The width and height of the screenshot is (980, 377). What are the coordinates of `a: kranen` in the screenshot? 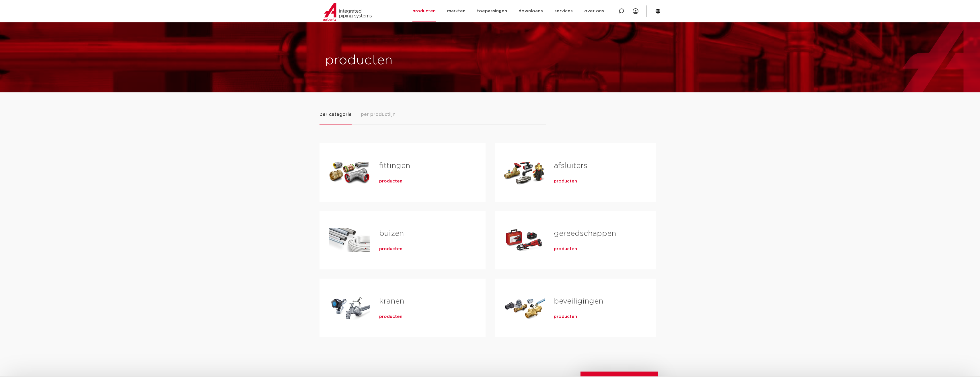 It's located at (391, 301).